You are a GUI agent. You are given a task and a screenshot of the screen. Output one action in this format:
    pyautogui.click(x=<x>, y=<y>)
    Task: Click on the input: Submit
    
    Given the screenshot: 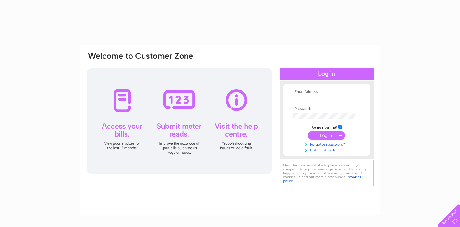 What is the action you would take?
    pyautogui.click(x=326, y=135)
    